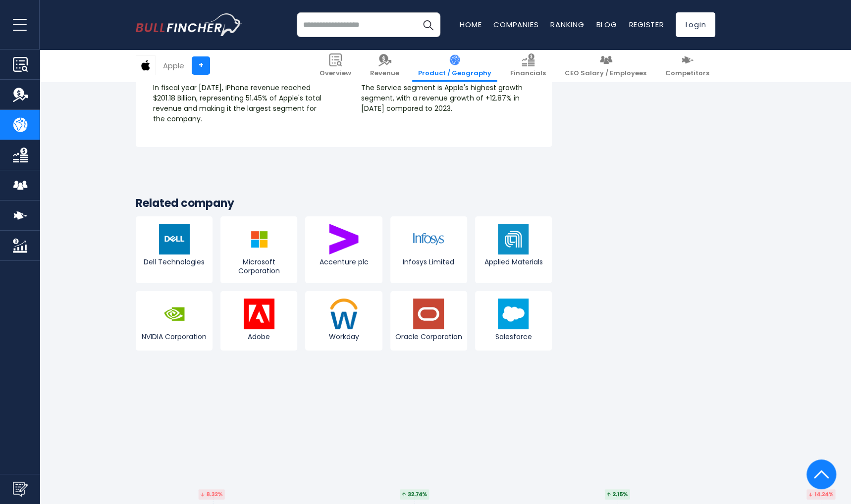  What do you see at coordinates (335, 73) in the screenshot?
I see `span: Overview` at bounding box center [335, 73].